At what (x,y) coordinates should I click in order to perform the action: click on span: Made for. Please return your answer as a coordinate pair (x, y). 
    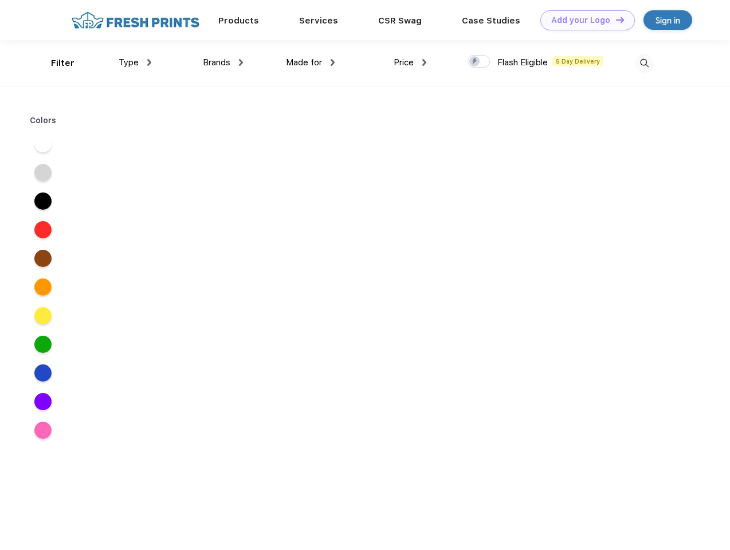
    Looking at the image, I should click on (304, 62).